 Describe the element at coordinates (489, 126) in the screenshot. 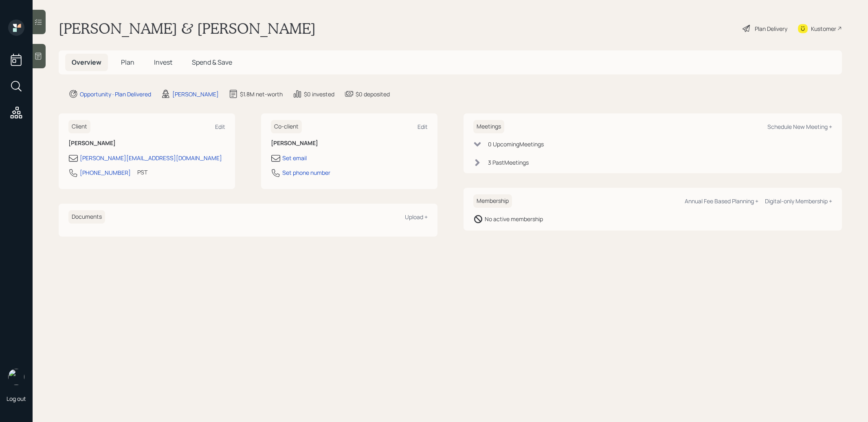

I see `h6: Meetings` at that location.